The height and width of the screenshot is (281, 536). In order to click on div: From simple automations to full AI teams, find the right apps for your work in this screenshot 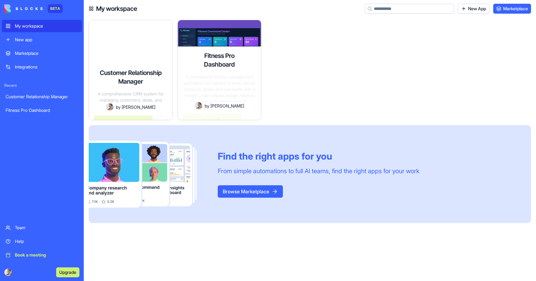, I will do `click(318, 171)`.